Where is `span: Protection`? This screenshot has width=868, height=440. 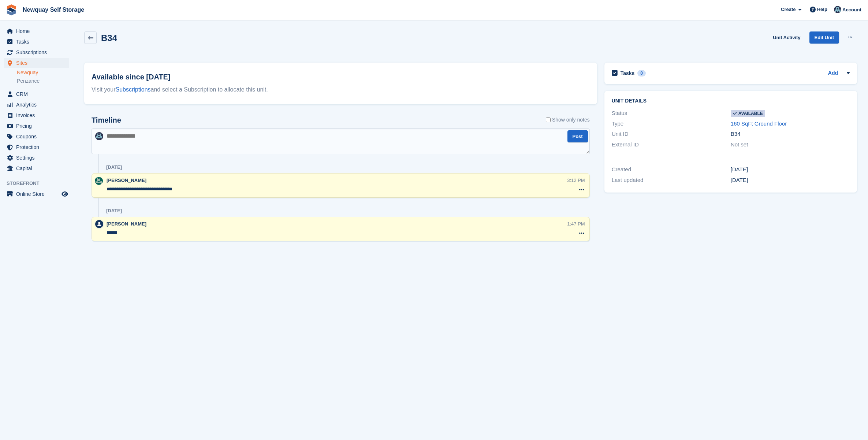
span: Protection is located at coordinates (38, 147).